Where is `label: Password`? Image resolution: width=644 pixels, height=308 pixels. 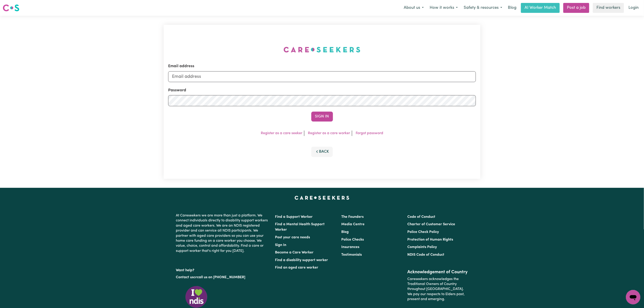 label: Password is located at coordinates (177, 90).